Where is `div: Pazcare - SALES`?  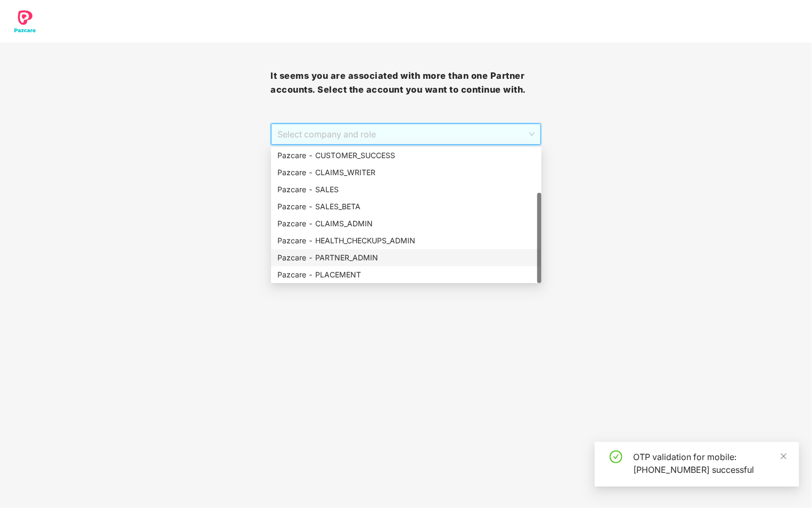
div: Pazcare - SALES is located at coordinates (406, 189).